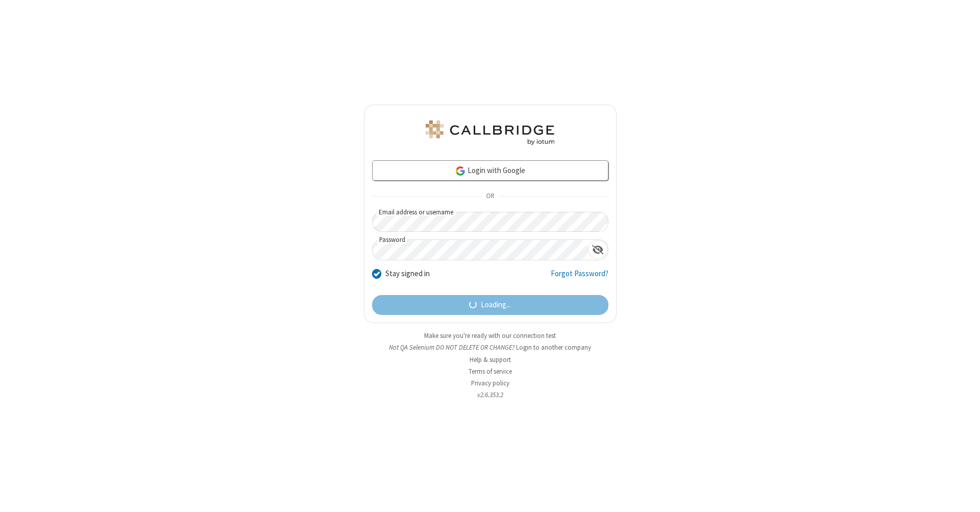 This screenshot has width=980, height=512. Describe the element at coordinates (598, 249) in the screenshot. I see `div: Show password` at that location.